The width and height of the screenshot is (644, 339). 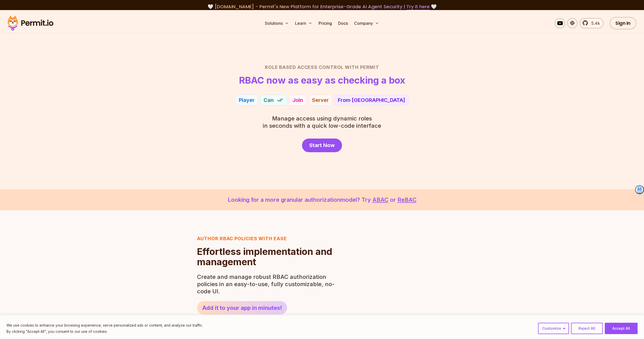 I want to click on div: Join, so click(x=298, y=100).